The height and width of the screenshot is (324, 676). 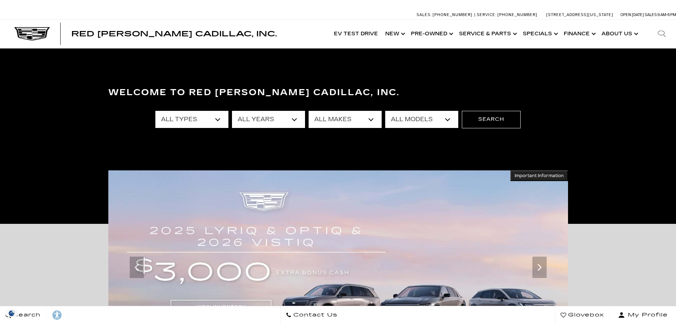 What do you see at coordinates (192, 119) in the screenshot?
I see `select: Filter by type` at bounding box center [192, 119].